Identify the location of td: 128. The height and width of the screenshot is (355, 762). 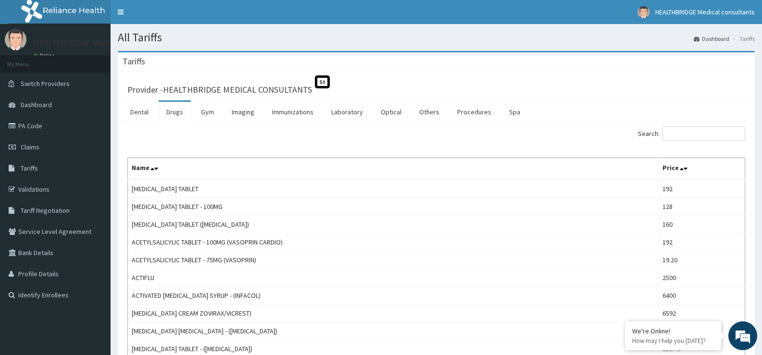
(702, 207).